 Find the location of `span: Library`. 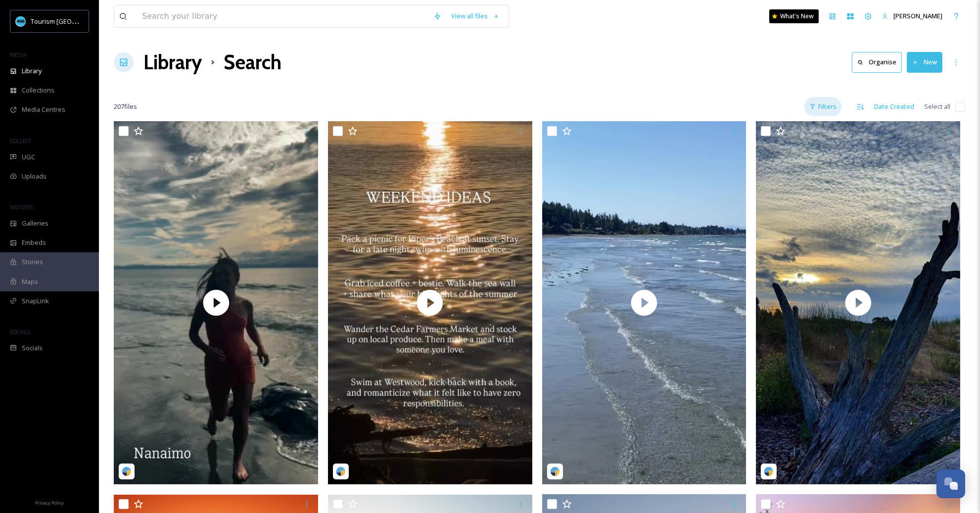

span: Library is located at coordinates (32, 71).